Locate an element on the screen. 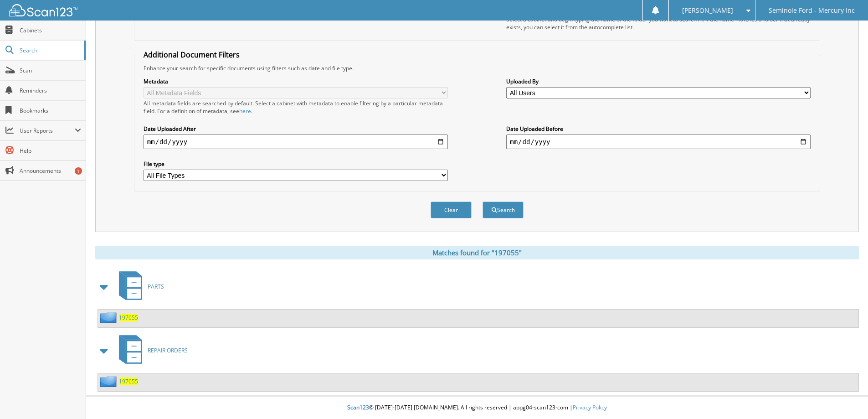 The height and width of the screenshot is (419, 868). span: Cabinets is located at coordinates (50, 30).